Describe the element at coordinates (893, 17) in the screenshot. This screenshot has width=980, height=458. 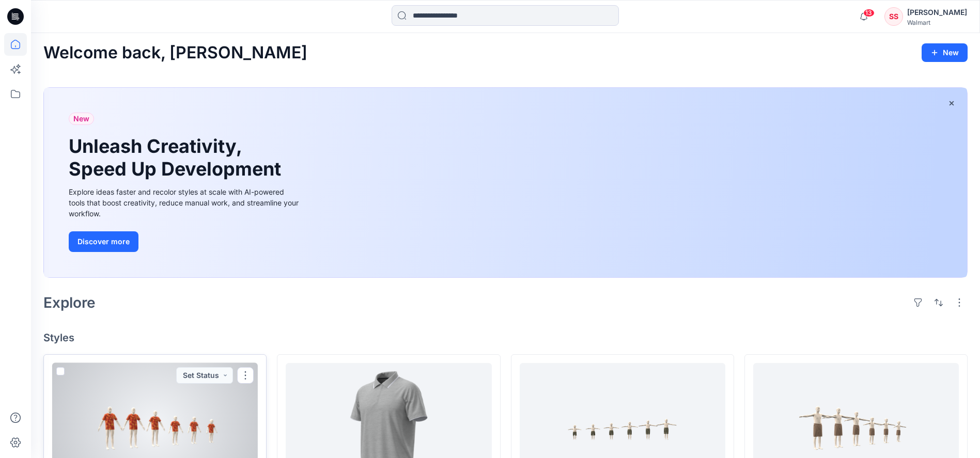
I see `div: SS` at that location.